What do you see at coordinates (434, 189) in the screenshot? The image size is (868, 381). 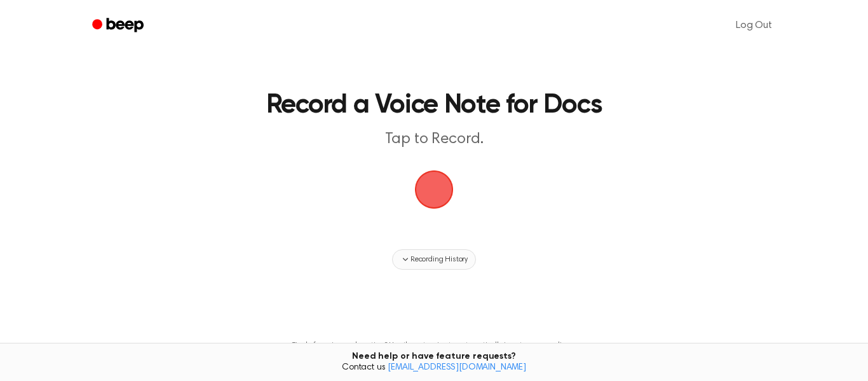 I see `img: Beep Logo` at bounding box center [434, 189].